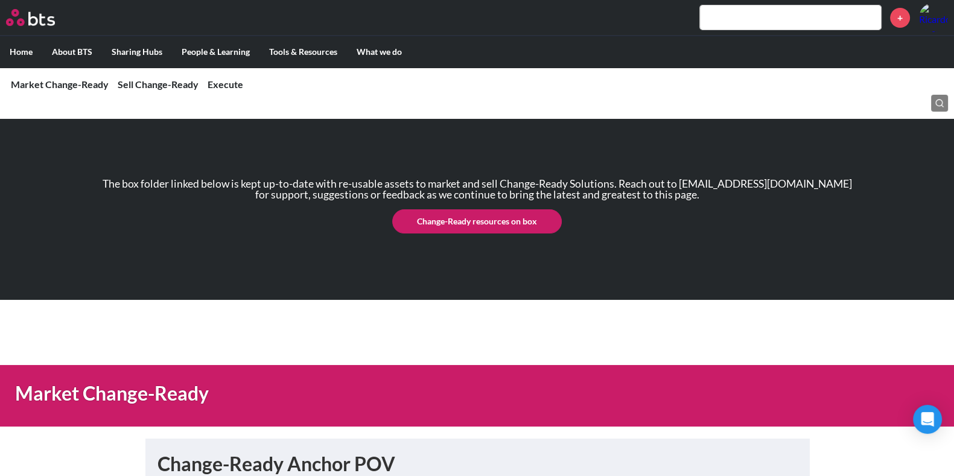 The width and height of the screenshot is (954, 476). I want to click on label: Sharing Hubs, so click(137, 52).